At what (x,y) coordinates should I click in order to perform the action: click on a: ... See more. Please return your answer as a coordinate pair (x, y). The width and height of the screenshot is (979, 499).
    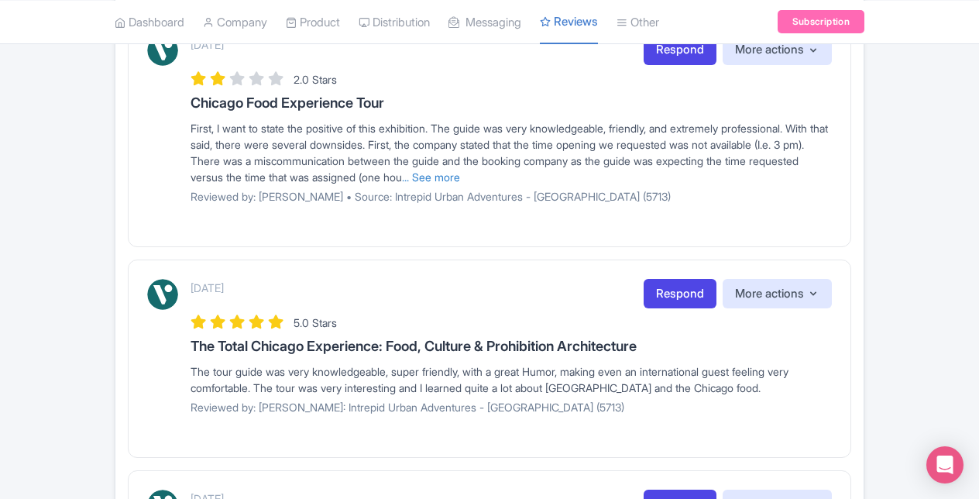
    Looking at the image, I should click on (431, 177).